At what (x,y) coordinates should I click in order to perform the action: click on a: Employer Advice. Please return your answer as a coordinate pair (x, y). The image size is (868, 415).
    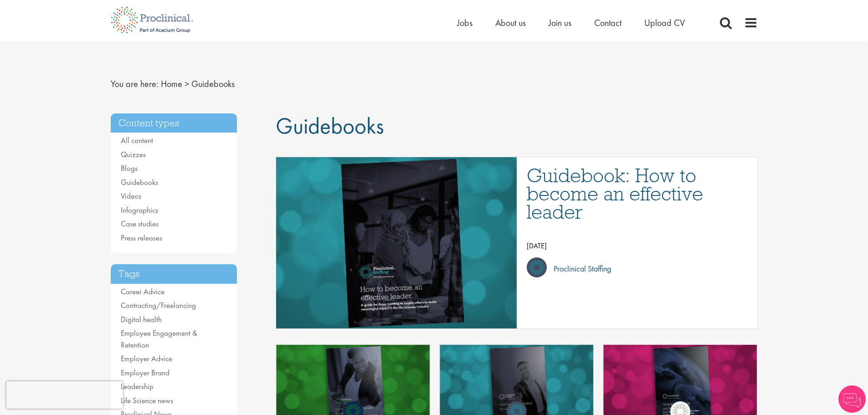
    Looking at the image, I should click on (146, 358).